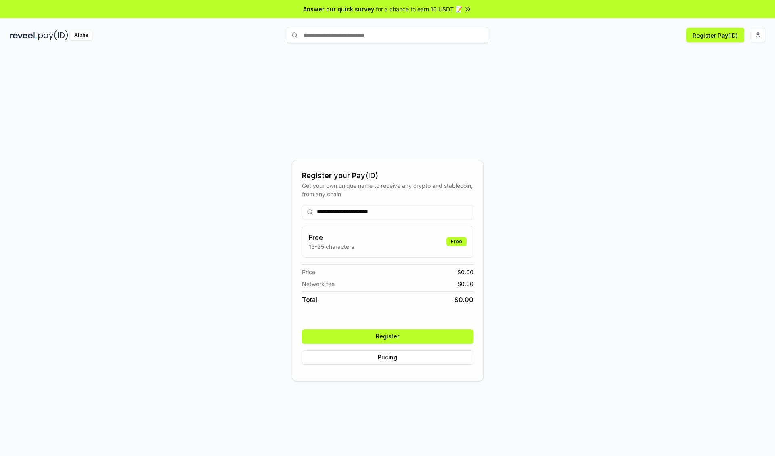  What do you see at coordinates (387, 336) in the screenshot?
I see `button: Register` at bounding box center [387, 336].